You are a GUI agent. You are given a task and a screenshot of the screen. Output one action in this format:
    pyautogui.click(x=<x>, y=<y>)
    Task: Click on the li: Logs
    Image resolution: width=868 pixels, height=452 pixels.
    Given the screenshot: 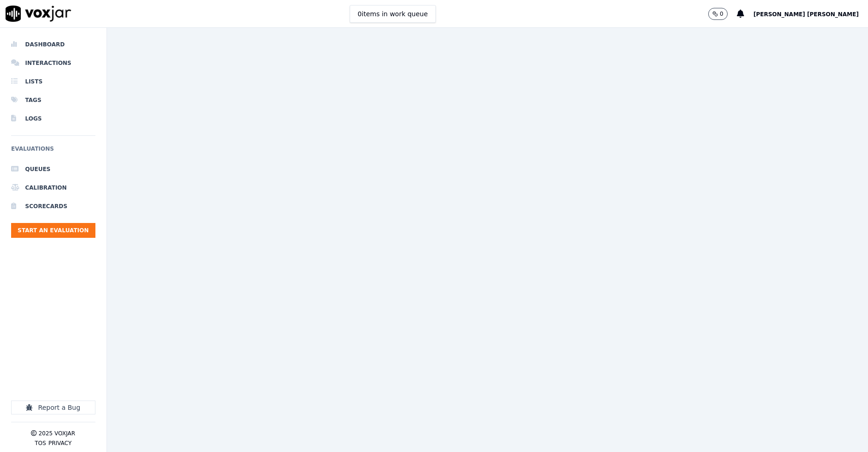 What is the action you would take?
    pyautogui.click(x=53, y=119)
    